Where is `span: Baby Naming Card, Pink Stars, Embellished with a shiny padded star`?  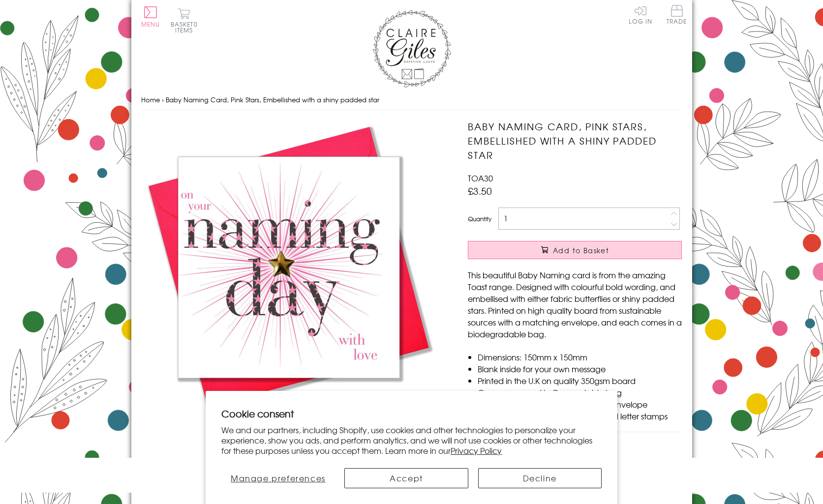
span: Baby Naming Card, Pink Stars, Embellished with a shiny padded star is located at coordinates (273, 99).